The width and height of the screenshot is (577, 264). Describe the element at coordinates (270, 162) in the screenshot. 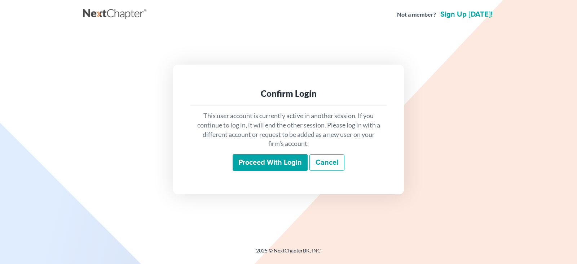

I see `input: Proceed with login` at that location.